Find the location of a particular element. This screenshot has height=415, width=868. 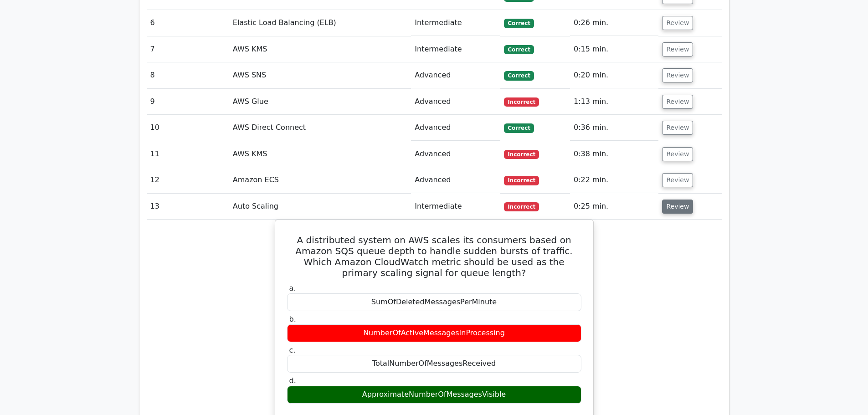

td: Elastic Load Balancing (ELB) is located at coordinates (321, 23).